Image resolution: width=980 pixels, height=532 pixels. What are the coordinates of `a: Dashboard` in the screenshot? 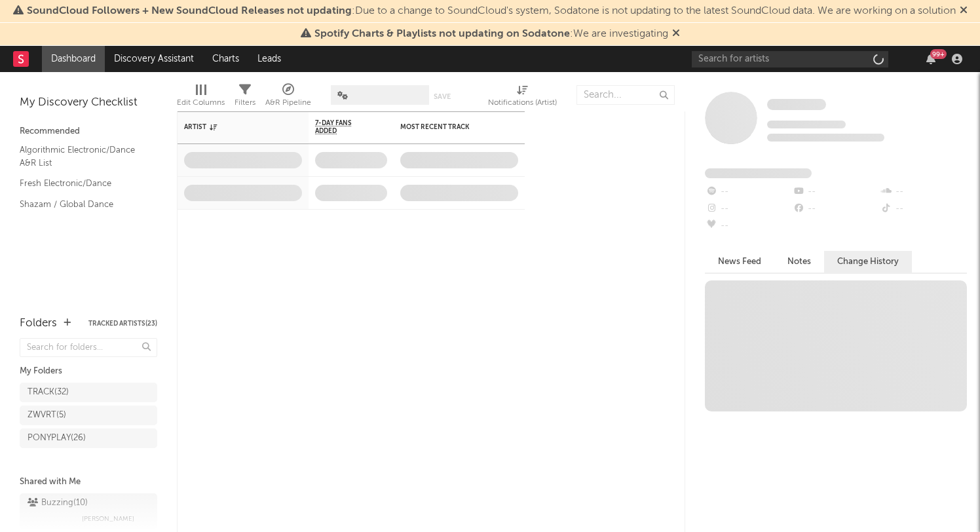 It's located at (73, 59).